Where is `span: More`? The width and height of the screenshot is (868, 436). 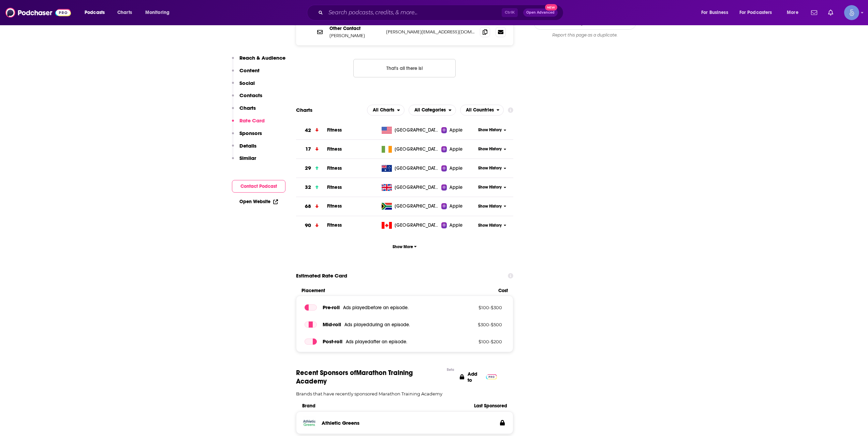 span: More is located at coordinates (792, 13).